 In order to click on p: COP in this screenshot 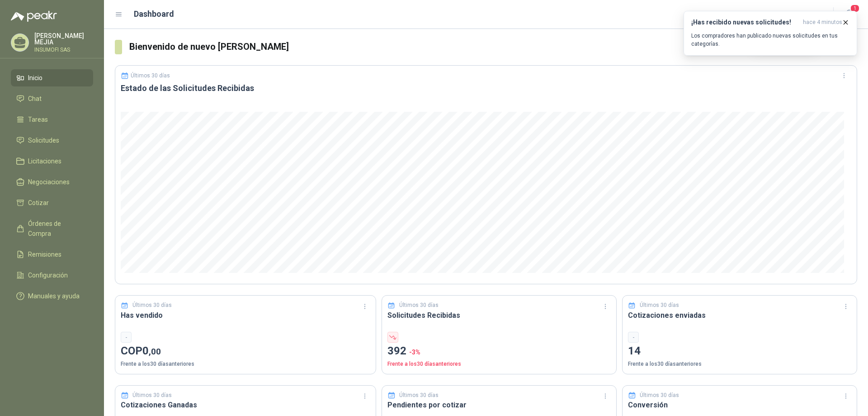, I will do `click(245, 351)`.